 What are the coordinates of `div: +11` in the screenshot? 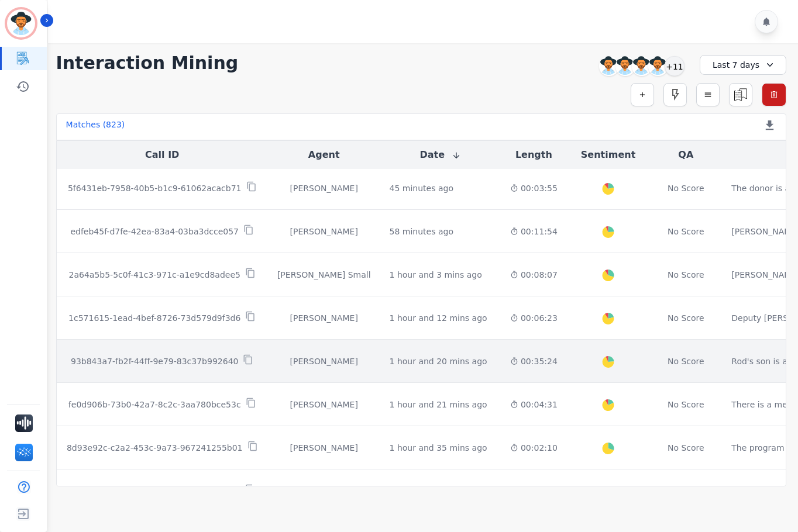 It's located at (675, 66).